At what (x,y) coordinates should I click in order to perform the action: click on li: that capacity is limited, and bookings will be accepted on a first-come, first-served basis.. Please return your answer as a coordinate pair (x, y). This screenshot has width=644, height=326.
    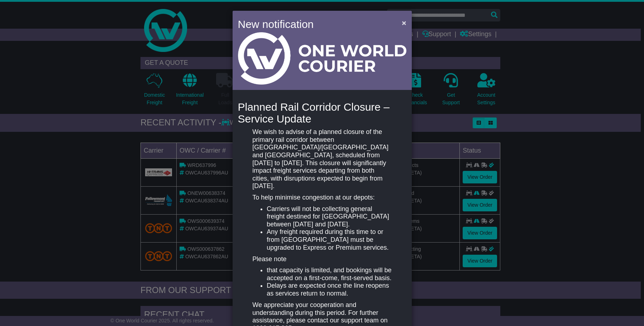
    Looking at the image, I should click on (329, 274).